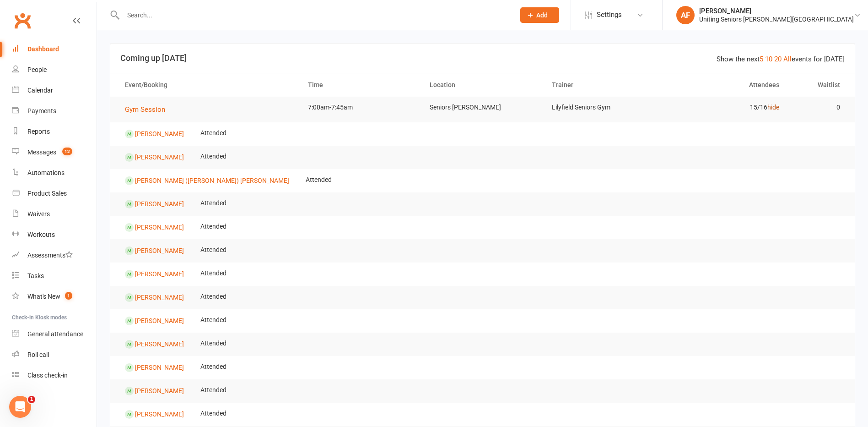  What do you see at coordinates (46, 172) in the screenshot?
I see `div: Automations` at bounding box center [46, 172].